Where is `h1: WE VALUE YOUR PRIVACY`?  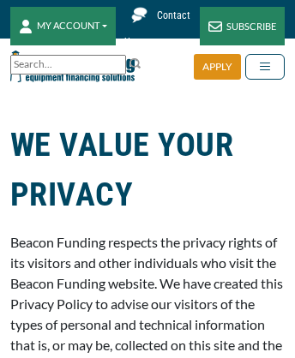
h1: WE VALUE YOUR PRIVACY is located at coordinates (147, 170).